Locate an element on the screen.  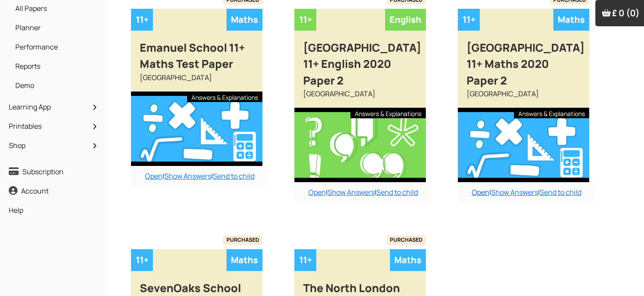
a: All Papers is located at coordinates (56, 8).